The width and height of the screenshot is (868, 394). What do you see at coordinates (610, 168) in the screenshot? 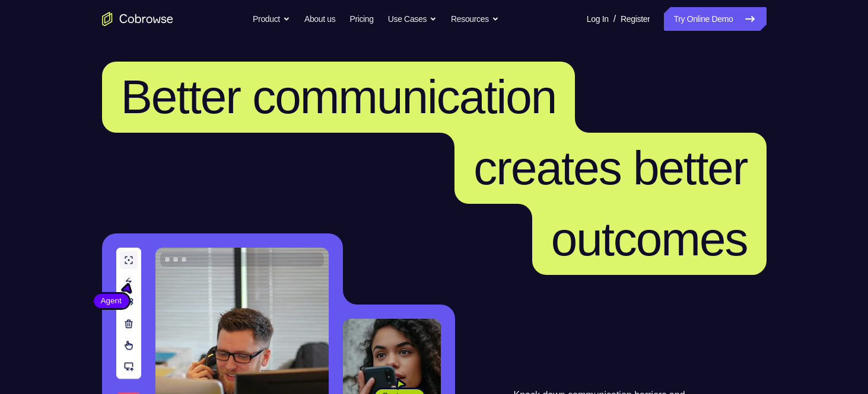
I see `span: creates better` at bounding box center [610, 168].